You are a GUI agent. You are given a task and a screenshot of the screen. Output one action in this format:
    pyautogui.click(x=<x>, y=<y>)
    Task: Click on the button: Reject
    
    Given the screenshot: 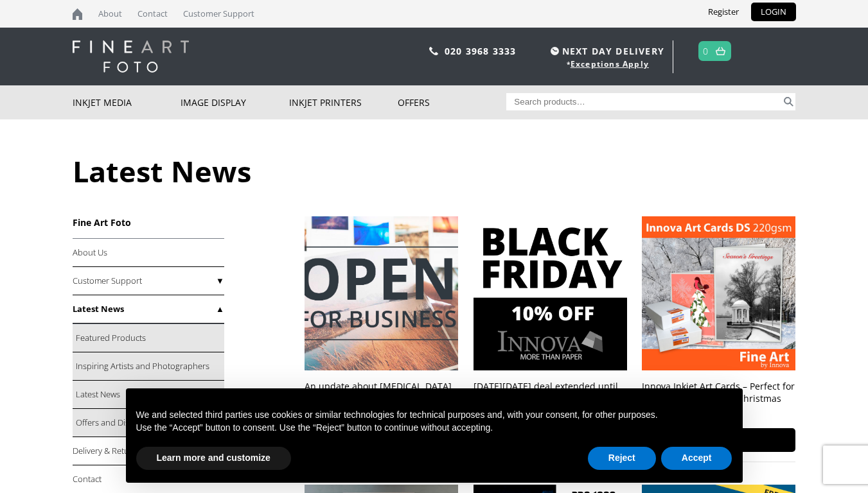 What is the action you would take?
    pyautogui.click(x=622, y=459)
    